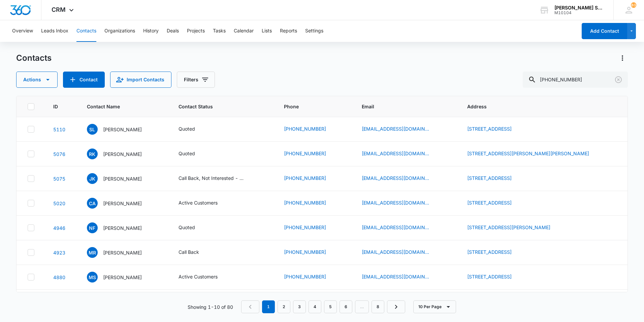  Describe the element at coordinates (311, 179) in the screenshot. I see `div: Phone - (708) 689-9417 - Select to Edit Field` at that location.